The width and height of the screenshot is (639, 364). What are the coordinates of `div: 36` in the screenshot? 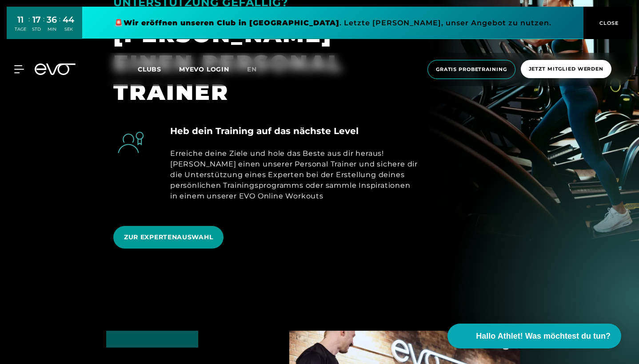 It's located at (51, 20).